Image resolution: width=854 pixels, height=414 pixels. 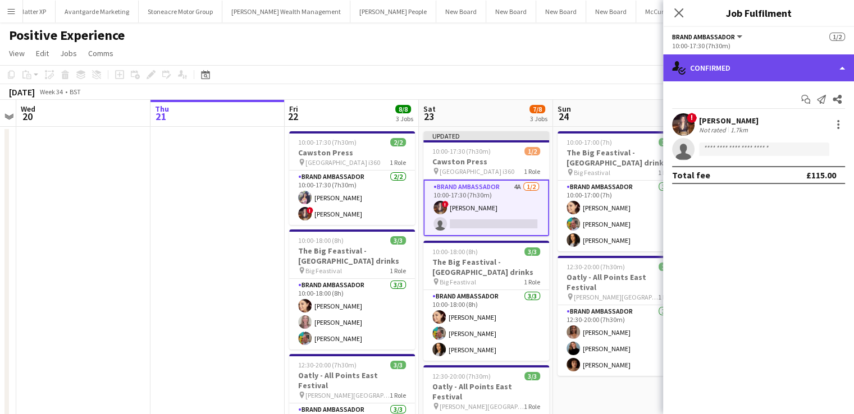 I want to click on span: 22, so click(x=292, y=116).